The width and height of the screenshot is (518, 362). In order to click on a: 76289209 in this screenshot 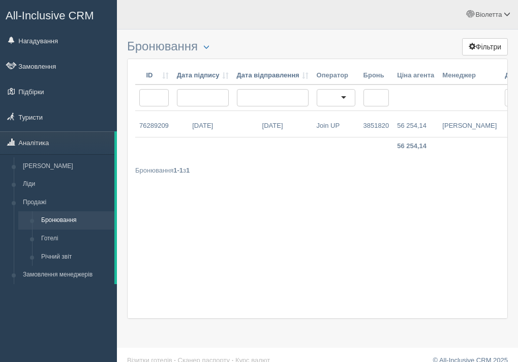, I will do `click(154, 124)`.